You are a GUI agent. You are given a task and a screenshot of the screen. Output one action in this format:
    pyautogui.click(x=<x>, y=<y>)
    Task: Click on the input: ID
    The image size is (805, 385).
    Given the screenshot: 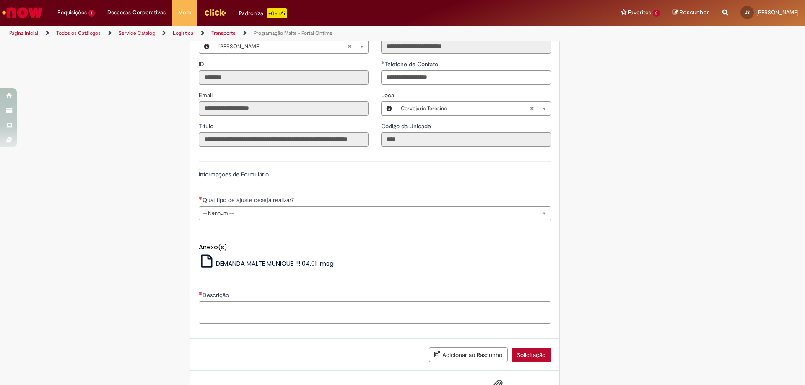 What is the action you would take?
    pyautogui.click(x=283, y=78)
    